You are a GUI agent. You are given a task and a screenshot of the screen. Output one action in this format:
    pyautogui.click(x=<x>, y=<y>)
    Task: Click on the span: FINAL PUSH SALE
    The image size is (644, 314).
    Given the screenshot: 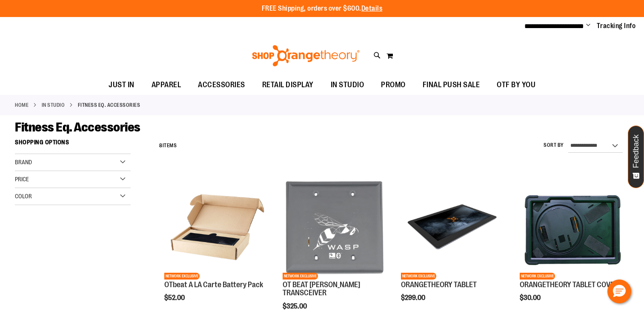 What is the action you would take?
    pyautogui.click(x=451, y=84)
    